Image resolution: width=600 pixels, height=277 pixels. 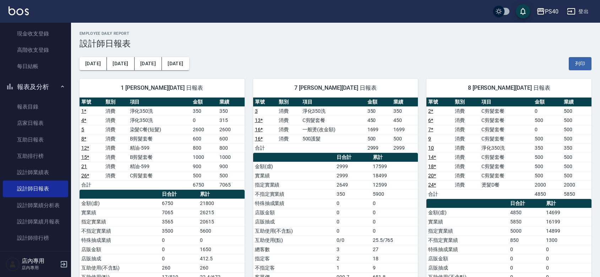 What do you see at coordinates (204, 157) in the screenshot?
I see `td: 1000` at bounding box center [204, 157].